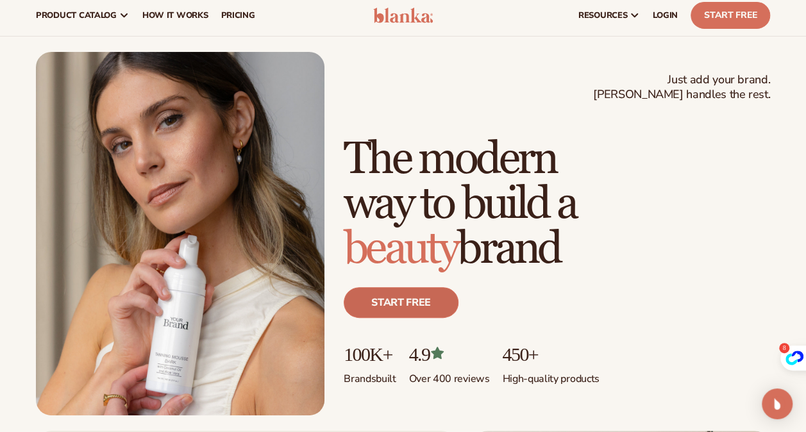 The width and height of the screenshot is (806, 432). What do you see at coordinates (550, 375) in the screenshot?
I see `p: High-quality products` at bounding box center [550, 375].